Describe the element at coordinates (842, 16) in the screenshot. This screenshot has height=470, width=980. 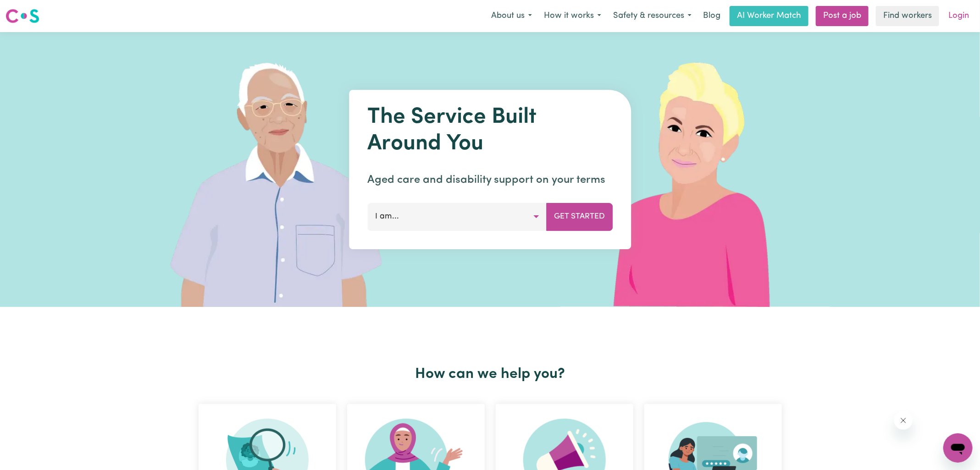
I see `a: Post a job` at that location.